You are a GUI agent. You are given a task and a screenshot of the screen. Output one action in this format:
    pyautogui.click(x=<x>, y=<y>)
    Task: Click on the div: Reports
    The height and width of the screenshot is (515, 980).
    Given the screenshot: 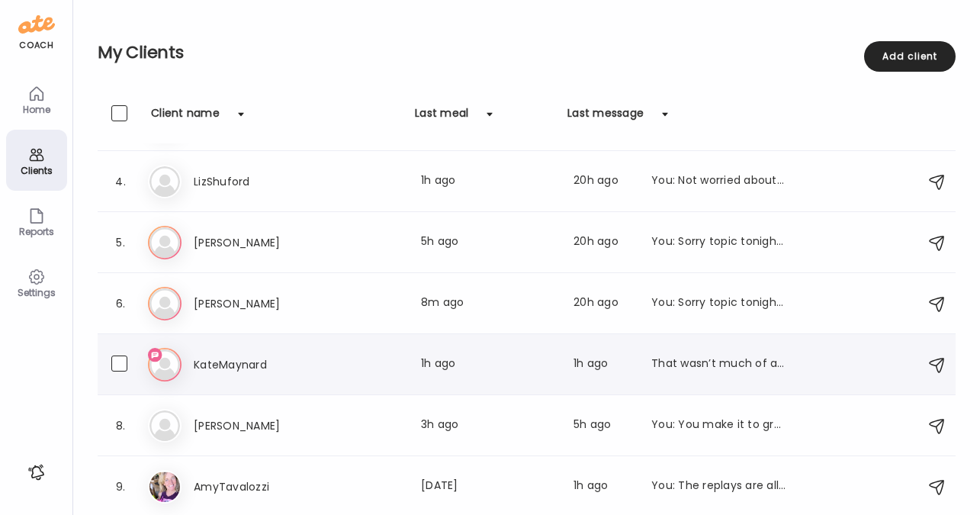 What is the action you would take?
    pyautogui.click(x=37, y=231)
    